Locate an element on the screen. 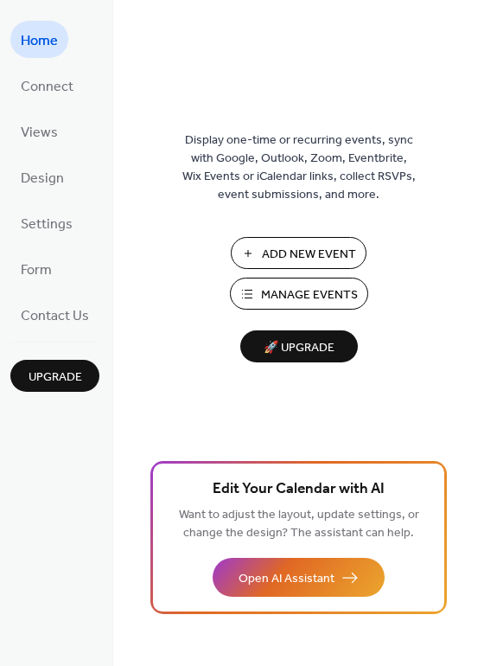 The image size is (484, 666). span: 🚀 Upgrade is located at coordinates (299, 347).